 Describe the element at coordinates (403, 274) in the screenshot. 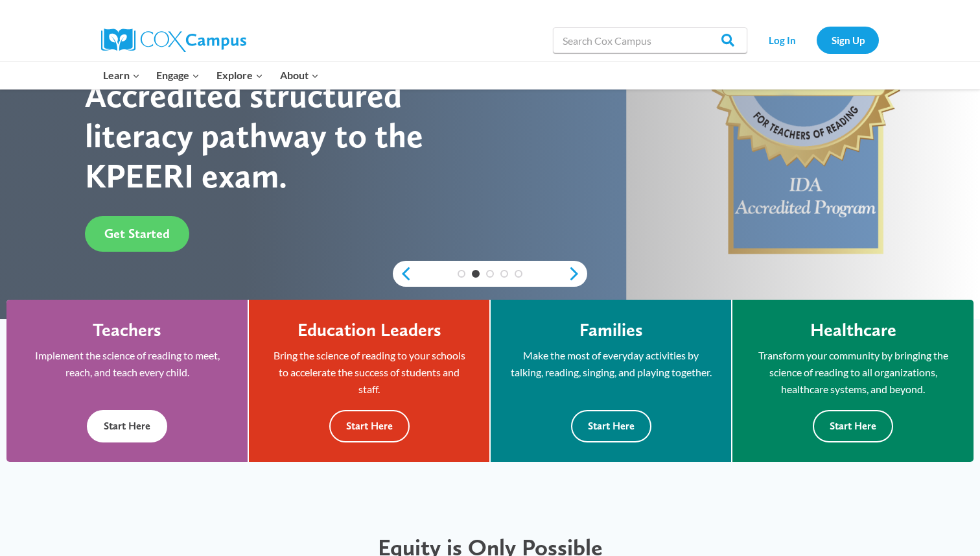

I see `a: previous` at that location.